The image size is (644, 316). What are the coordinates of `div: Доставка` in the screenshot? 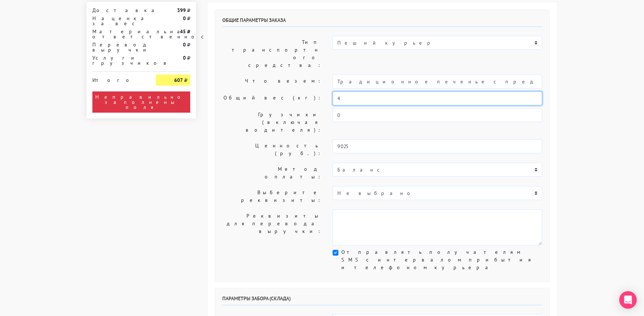 It's located at (119, 10).